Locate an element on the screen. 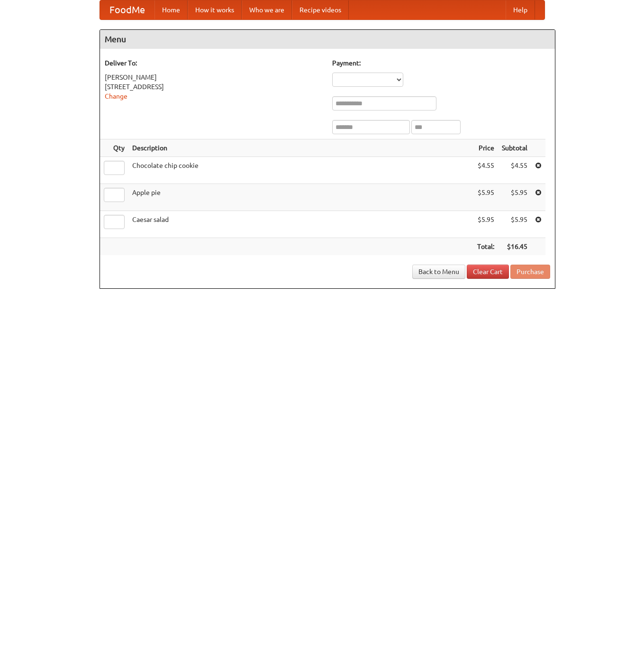 This screenshot has width=644, height=671. a: FoodMe is located at coordinates (127, 10).